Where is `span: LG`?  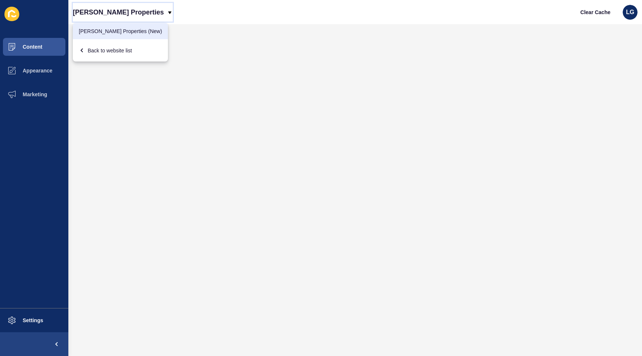 span: LG is located at coordinates (631, 12).